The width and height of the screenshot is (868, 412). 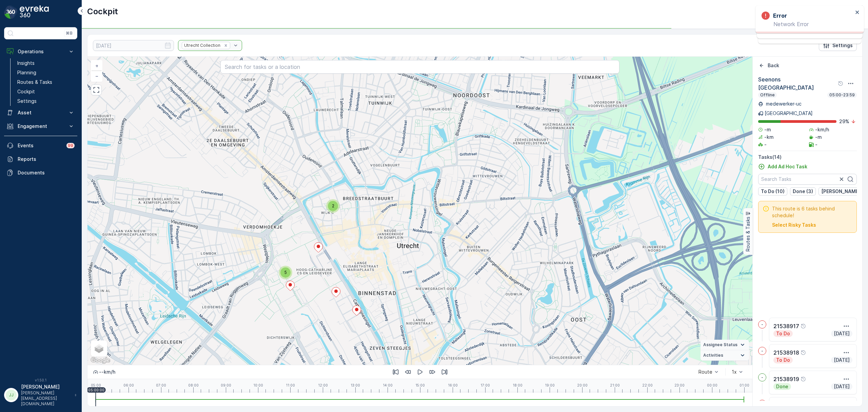 What do you see at coordinates (794, 225) in the screenshot?
I see `p: Select Risky Tasks` at bounding box center [794, 225].